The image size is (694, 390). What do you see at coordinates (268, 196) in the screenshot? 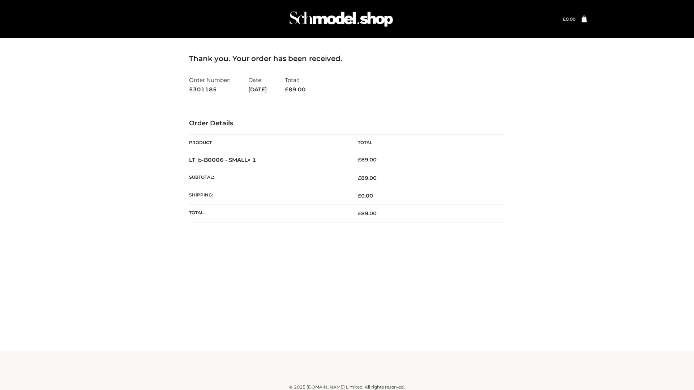
I see `th: Shipping:` at bounding box center [268, 196].